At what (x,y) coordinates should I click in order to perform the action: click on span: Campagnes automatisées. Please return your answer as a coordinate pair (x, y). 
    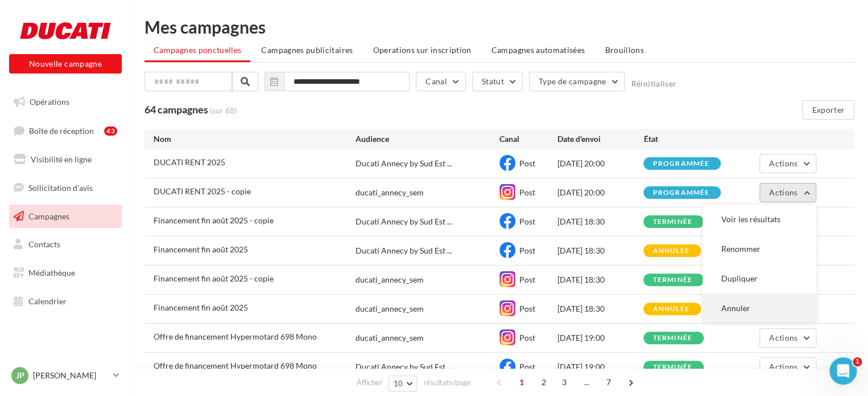
    Looking at the image, I should click on (538, 49).